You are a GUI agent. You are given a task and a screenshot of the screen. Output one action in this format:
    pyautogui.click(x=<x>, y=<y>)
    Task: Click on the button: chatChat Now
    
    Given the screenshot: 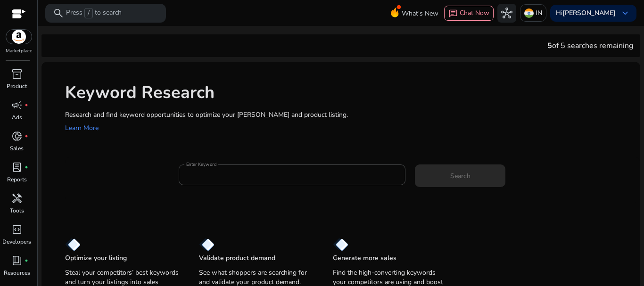 What is the action you would take?
    pyautogui.click(x=469, y=13)
    